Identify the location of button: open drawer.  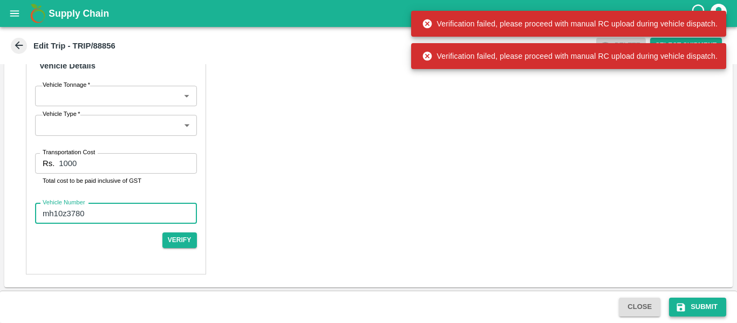
(15, 13).